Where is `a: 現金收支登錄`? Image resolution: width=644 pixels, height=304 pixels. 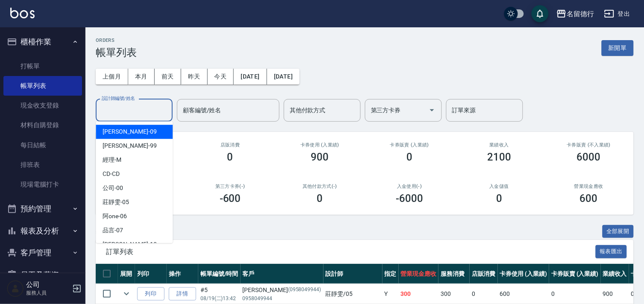 a: 現金收支登錄 is located at coordinates (43, 105).